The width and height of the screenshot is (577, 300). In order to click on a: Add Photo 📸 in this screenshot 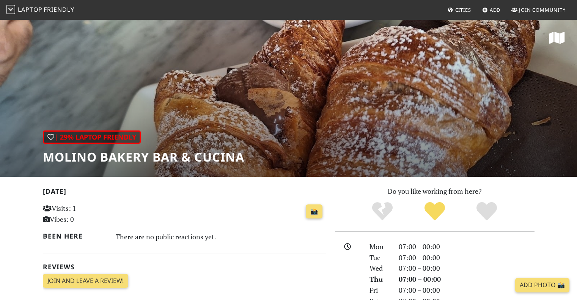, I will do `click(542, 285)`.